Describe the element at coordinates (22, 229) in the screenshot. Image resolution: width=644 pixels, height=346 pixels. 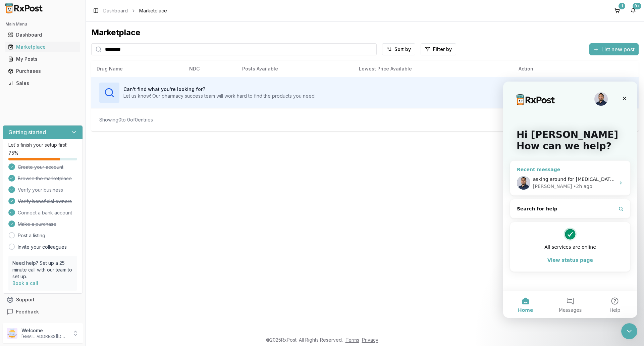
I see `span: Home` at that location.